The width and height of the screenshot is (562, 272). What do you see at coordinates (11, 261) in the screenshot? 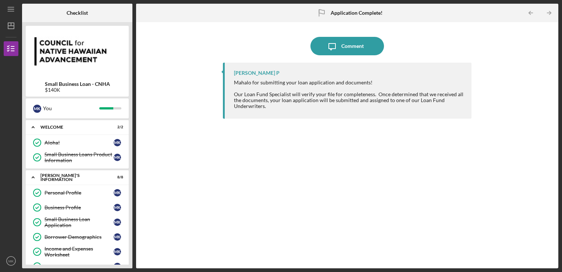
I see `text: MK` at bounding box center [11, 261].